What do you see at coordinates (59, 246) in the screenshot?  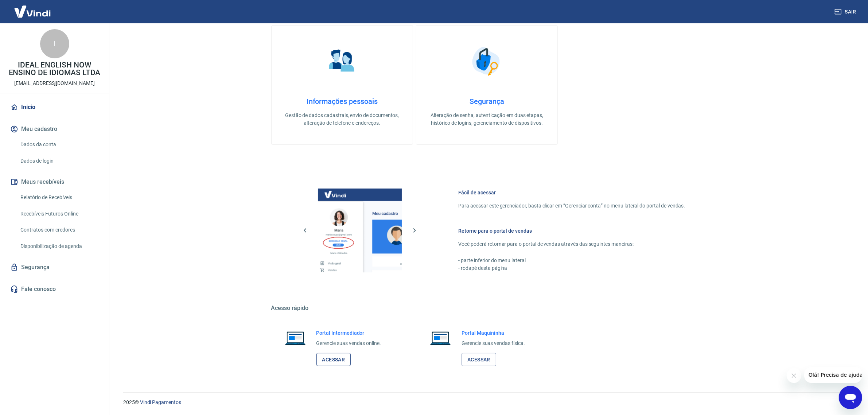 I see `a: Disponibilização de agenda` at bounding box center [59, 246].